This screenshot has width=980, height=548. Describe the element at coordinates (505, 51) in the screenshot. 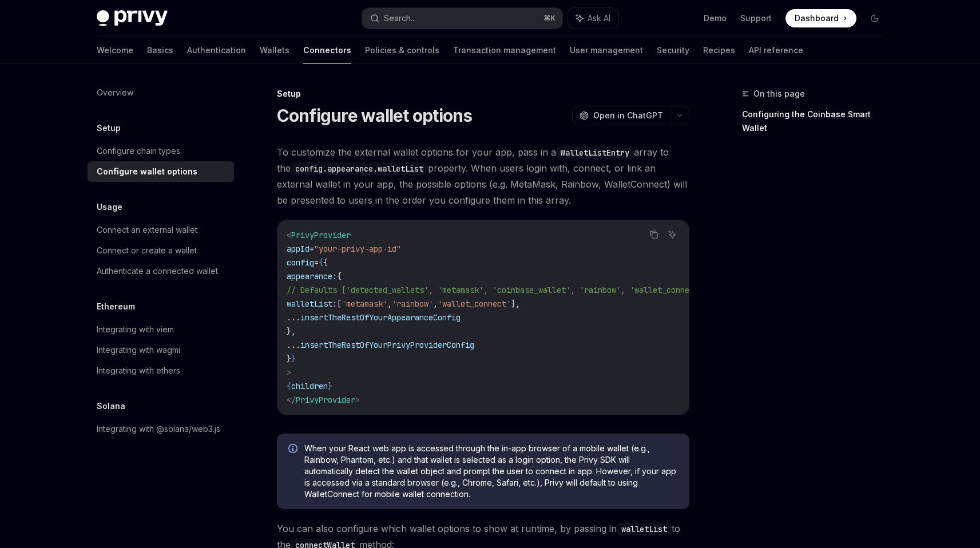

I see `a: Transaction management` at that location.